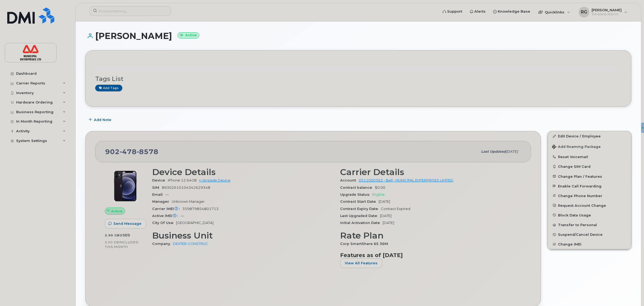 The width and height of the screenshot is (644, 306). Describe the element at coordinates (132, 152) in the screenshot. I see `span: 902` at that location.